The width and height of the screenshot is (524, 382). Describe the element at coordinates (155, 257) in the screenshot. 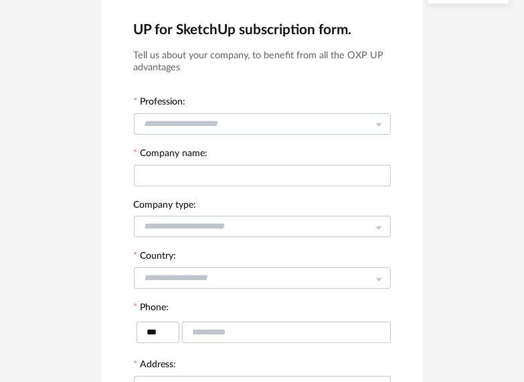

I see `label: Country:` at that location.